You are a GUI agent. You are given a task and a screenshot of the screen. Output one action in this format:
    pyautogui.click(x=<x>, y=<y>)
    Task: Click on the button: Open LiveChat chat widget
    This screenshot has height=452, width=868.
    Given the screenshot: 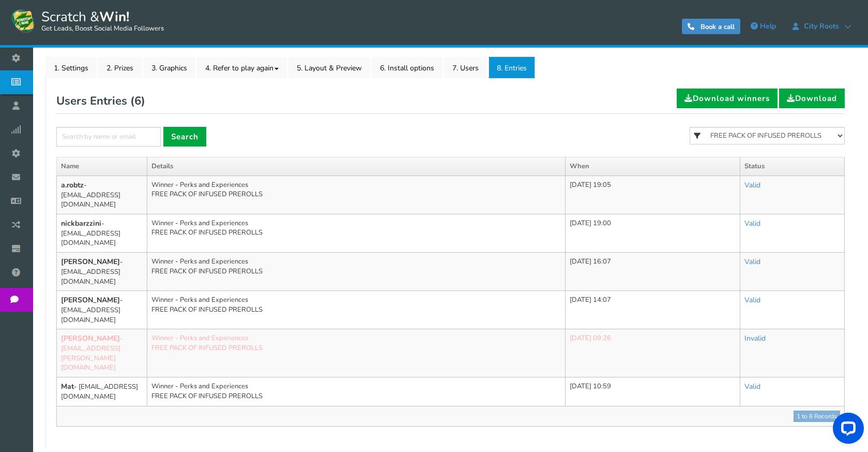 What is the action you would take?
    pyautogui.click(x=24, y=20)
    